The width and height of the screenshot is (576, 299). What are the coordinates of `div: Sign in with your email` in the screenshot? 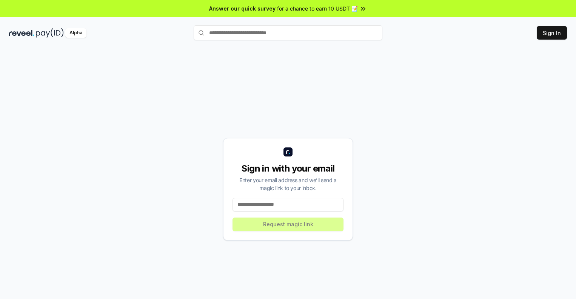 It's located at (288, 169).